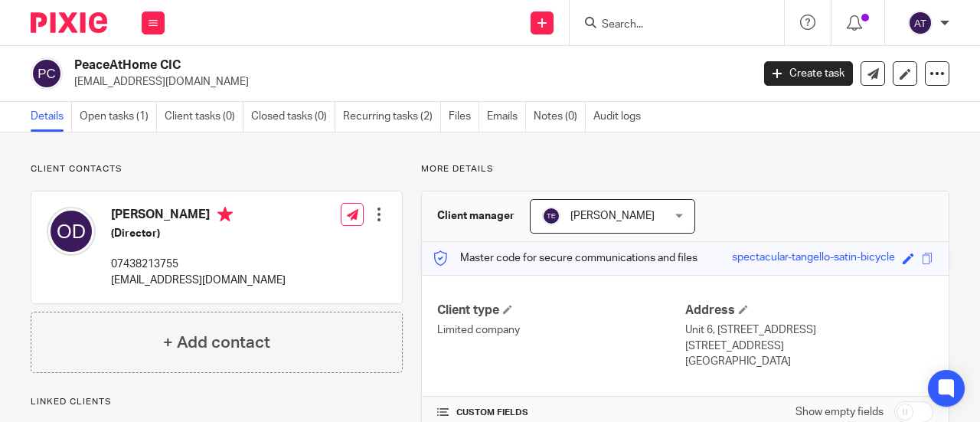 The image size is (980, 422). I want to click on label: Show empty fields, so click(839, 412).